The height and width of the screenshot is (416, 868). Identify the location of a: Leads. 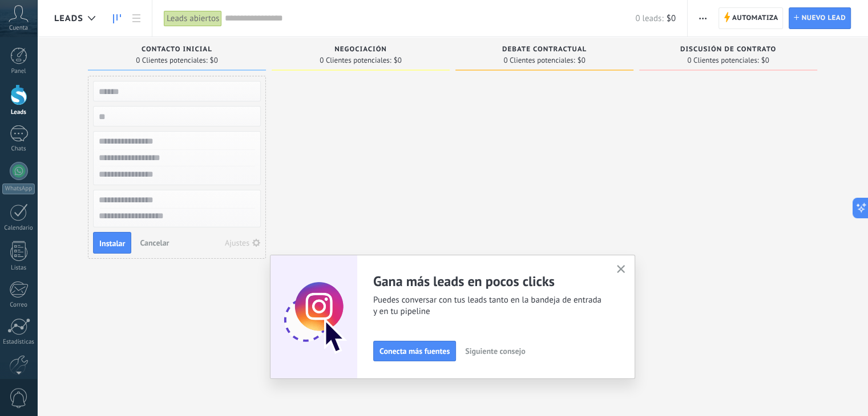
(117, 19).